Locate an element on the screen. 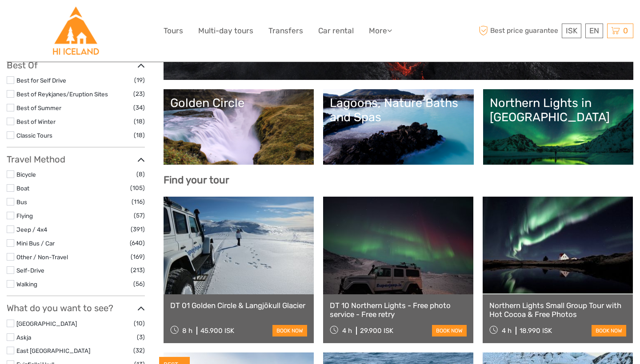  span: (10) is located at coordinates (139, 323).